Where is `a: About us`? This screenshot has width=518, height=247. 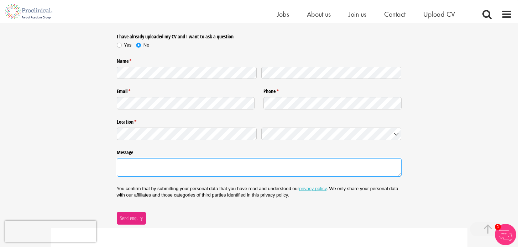 a: About us is located at coordinates (318, 14).